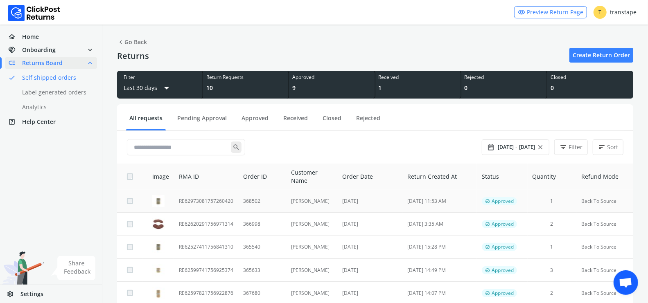 Image resolution: width=648 pixels, height=303 pixels. Describe the element at coordinates (90, 50) in the screenshot. I see `span: expand_more` at that location.